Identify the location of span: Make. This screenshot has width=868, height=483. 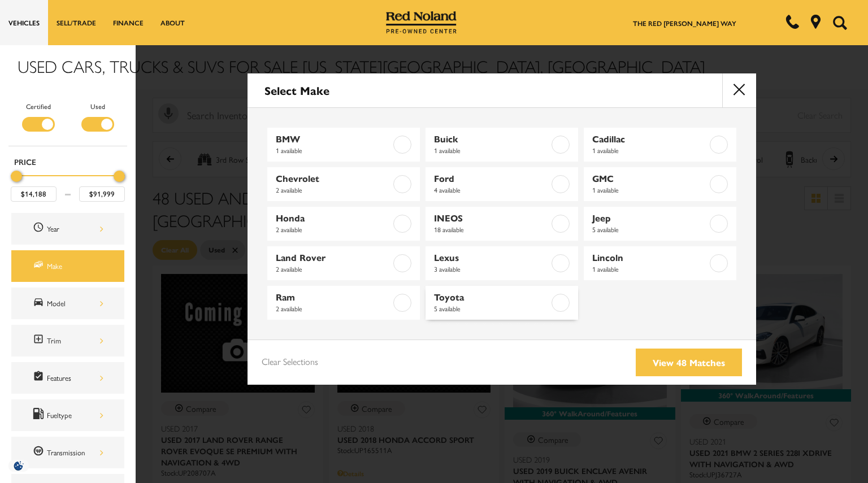
(39, 266).